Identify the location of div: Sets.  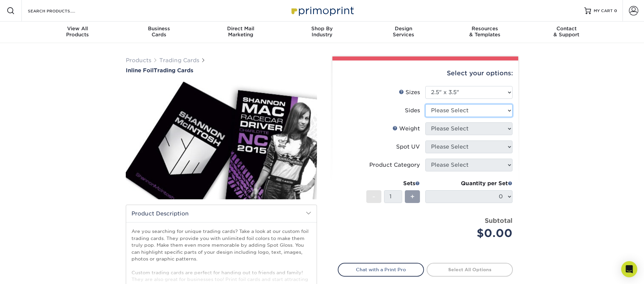
(394, 183).